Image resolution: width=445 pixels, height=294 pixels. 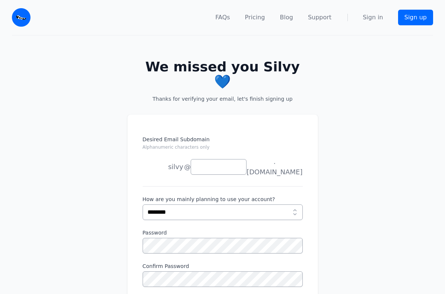 I want to click on label: Confirm Password, so click(x=223, y=267).